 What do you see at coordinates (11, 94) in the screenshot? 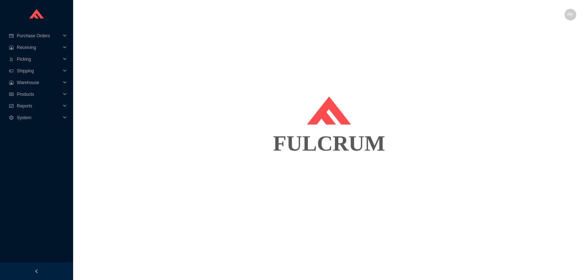
I see `span: read` at bounding box center [11, 94].